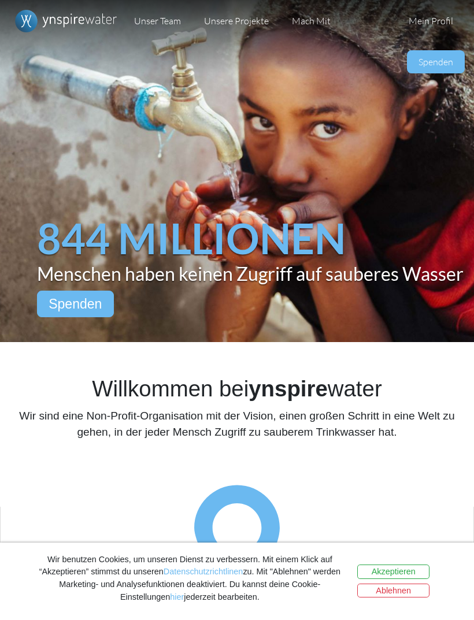 The height and width of the screenshot is (620, 474). Describe the element at coordinates (189, 578) in the screenshot. I see `div: Wir benutzen Cookies, um unseren Dienst zu verbessern. Mit einem Klick auf “Akzeptieren” stimmst ...` at that location.